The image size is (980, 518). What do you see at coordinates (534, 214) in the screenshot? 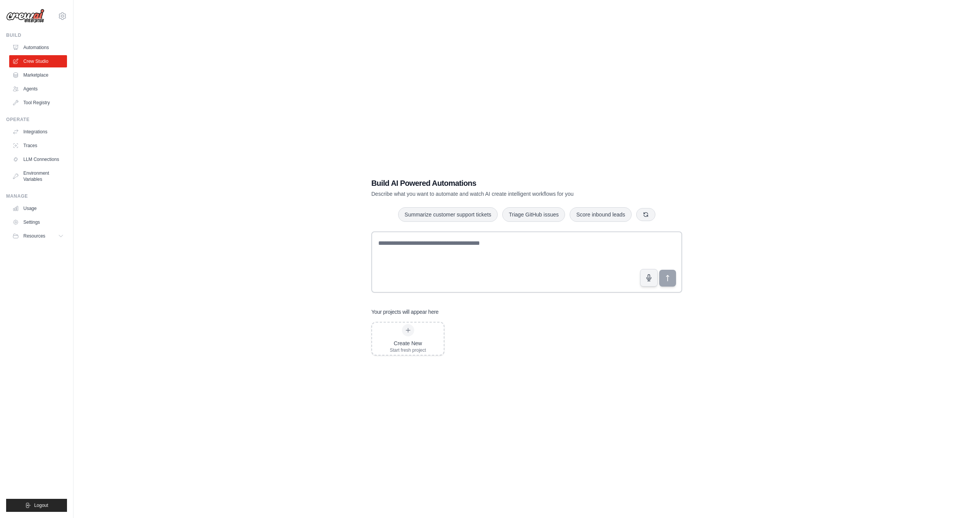
I see `button: Triage GitHub issues` at bounding box center [534, 214].